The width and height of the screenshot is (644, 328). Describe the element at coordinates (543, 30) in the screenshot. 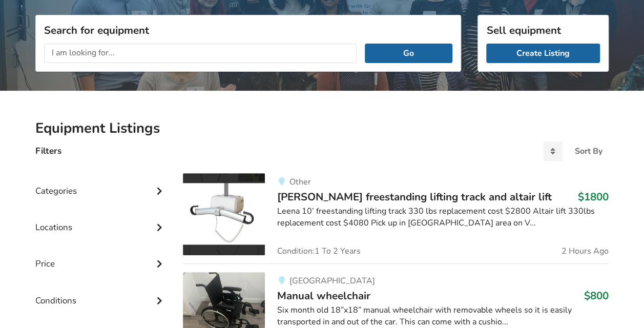

I see `h3: Sell equipment` at that location.